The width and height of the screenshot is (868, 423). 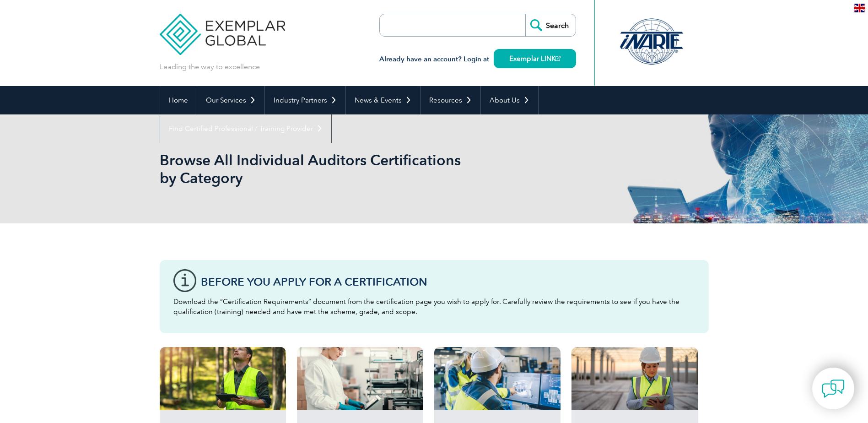 What do you see at coordinates (860, 8) in the screenshot?
I see `img: en` at bounding box center [860, 8].